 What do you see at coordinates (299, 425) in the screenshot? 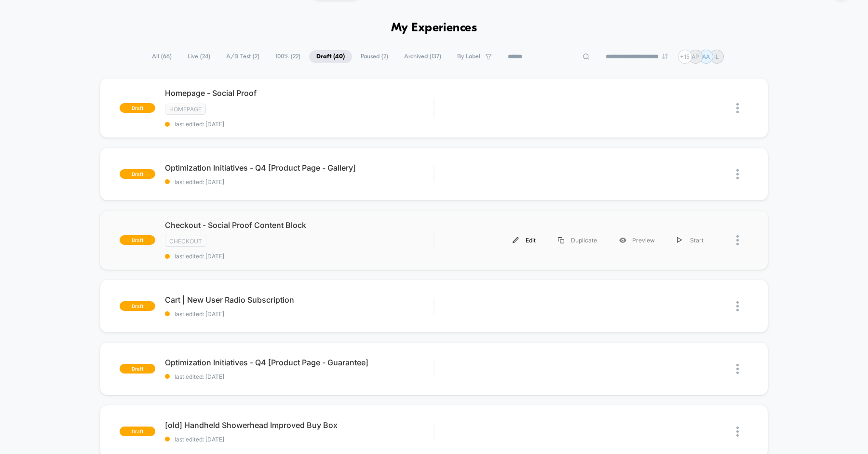
I see `span: [old] Handheld Showerhead Improved Buy Box` at bounding box center [299, 425].